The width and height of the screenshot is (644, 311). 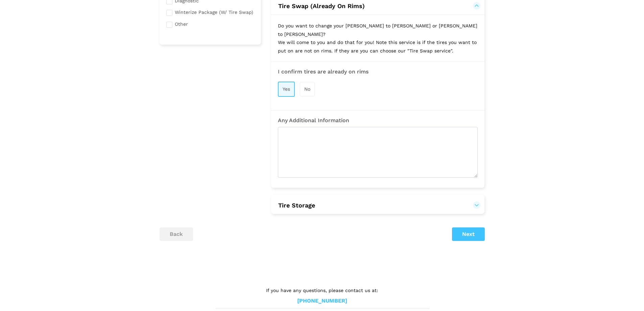 What do you see at coordinates (322, 6) in the screenshot?
I see `span: Tire Swap (Already On Rims)` at bounding box center [322, 6].